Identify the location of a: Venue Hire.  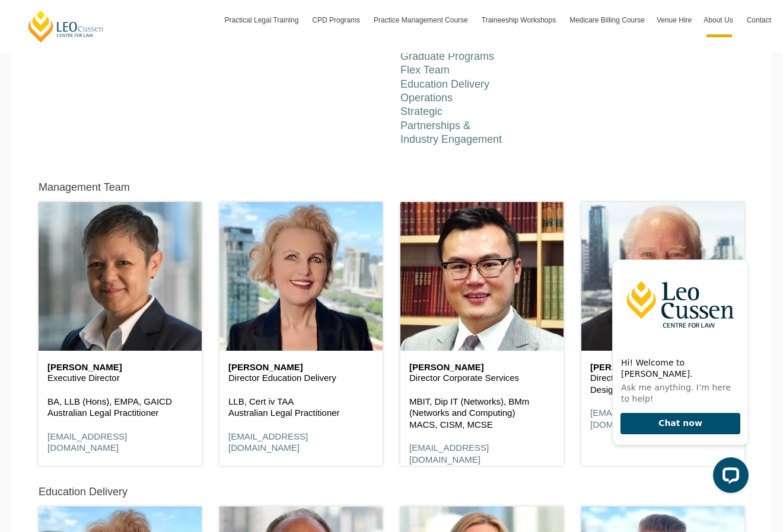
(674, 20).